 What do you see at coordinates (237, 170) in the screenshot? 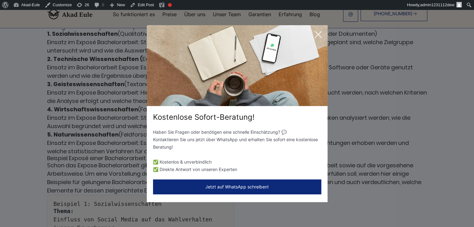
I see `li: ✅ Direkte Antwort von unseren Experten` at bounding box center [237, 170].